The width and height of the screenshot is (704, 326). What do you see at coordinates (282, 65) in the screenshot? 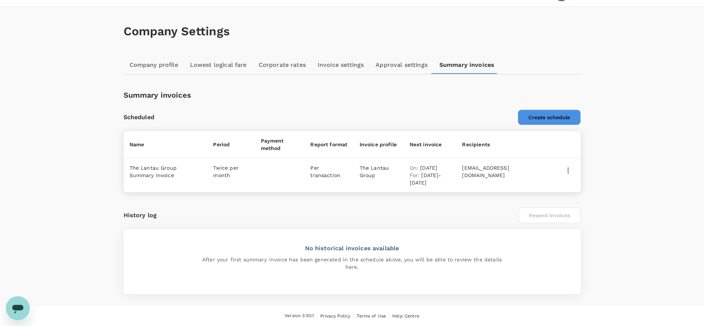
I see `a: Corporate rates` at bounding box center [282, 65].